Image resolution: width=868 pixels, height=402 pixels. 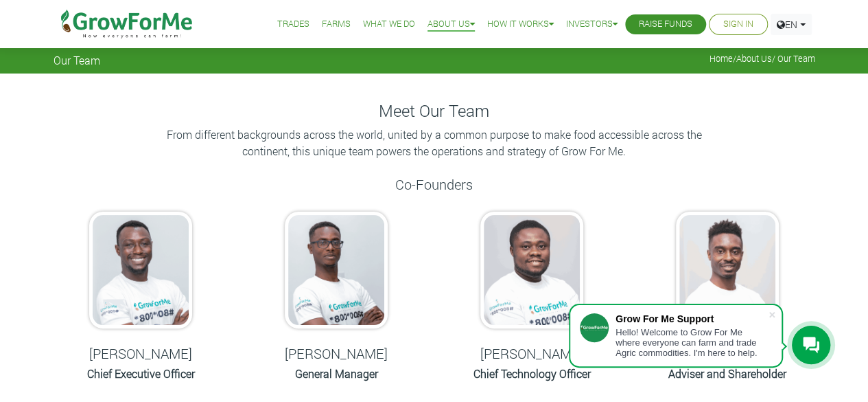 What do you see at coordinates (389, 24) in the screenshot?
I see `a: What We Do` at bounding box center [389, 24].